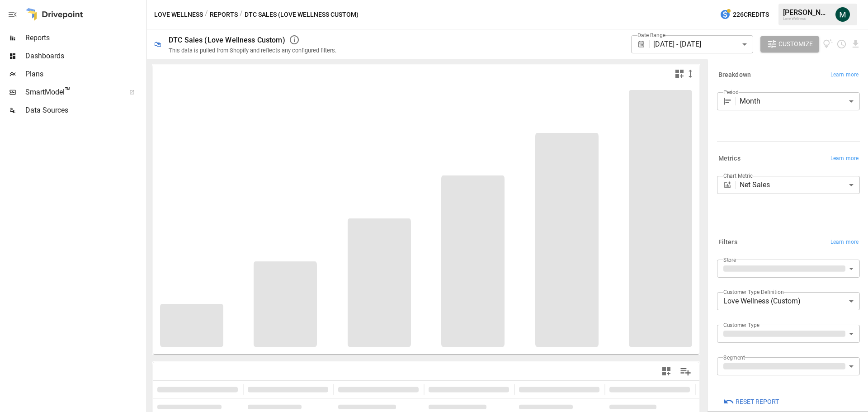 The height and width of the screenshot is (412, 868). I want to click on button: Michael Cormack, so click(842, 14).